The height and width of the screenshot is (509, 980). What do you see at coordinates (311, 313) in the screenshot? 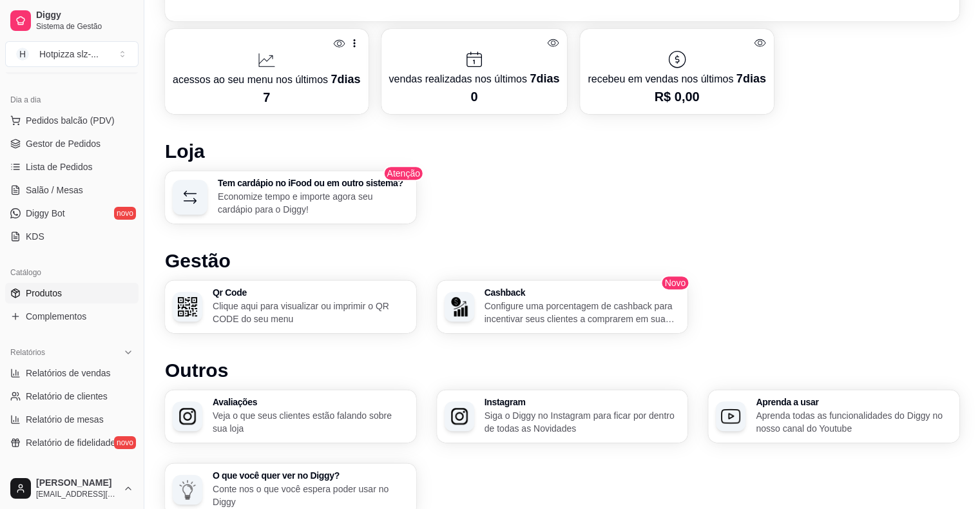
I see `p: Clique aqui para visualizar ou imprimir o QR CODE do seu menu` at bounding box center [311, 313].